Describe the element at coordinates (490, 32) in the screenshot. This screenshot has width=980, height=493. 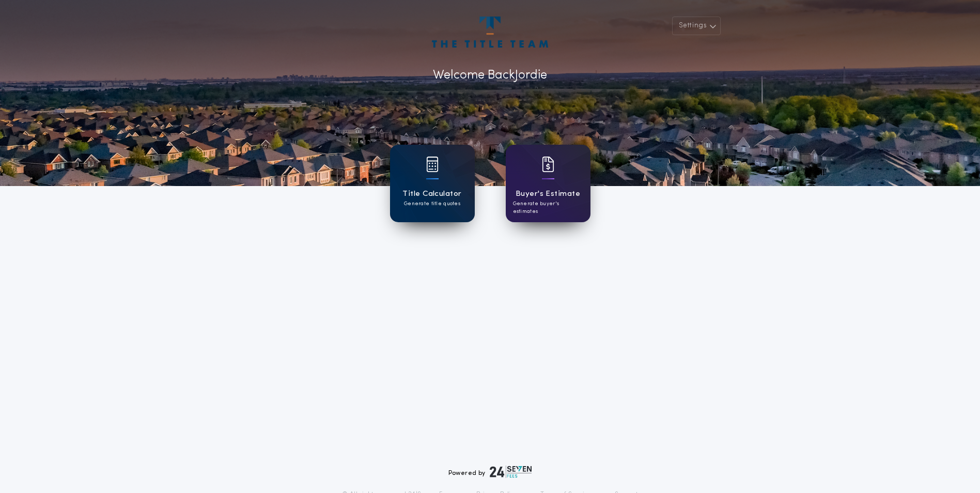
I see `img: account-logo` at that location.